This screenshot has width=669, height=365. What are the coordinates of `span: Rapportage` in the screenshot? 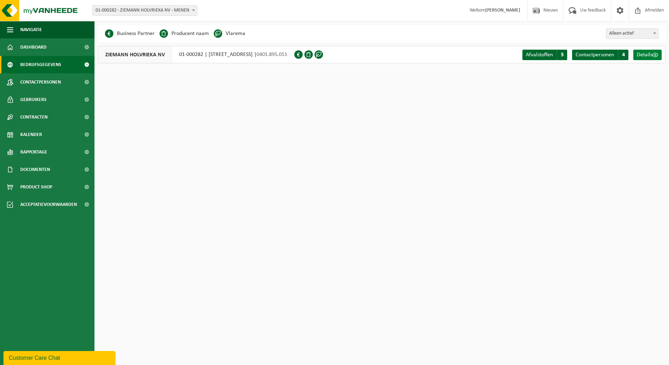 It's located at (34, 152).